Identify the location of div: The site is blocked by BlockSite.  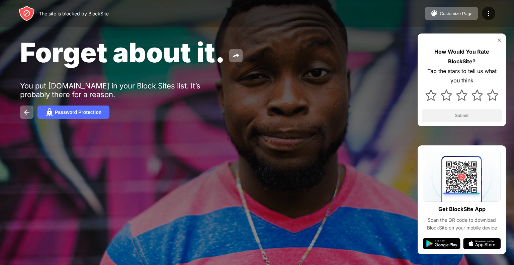
(74, 13).